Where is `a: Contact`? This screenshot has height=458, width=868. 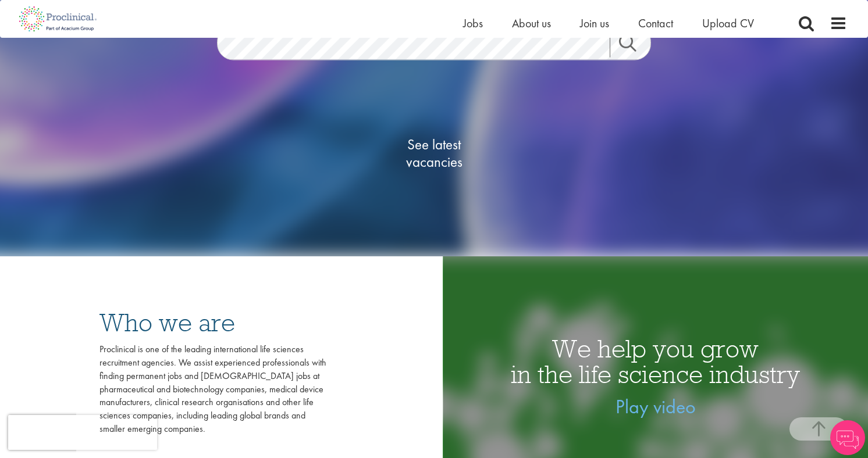 a: Contact is located at coordinates (655, 23).